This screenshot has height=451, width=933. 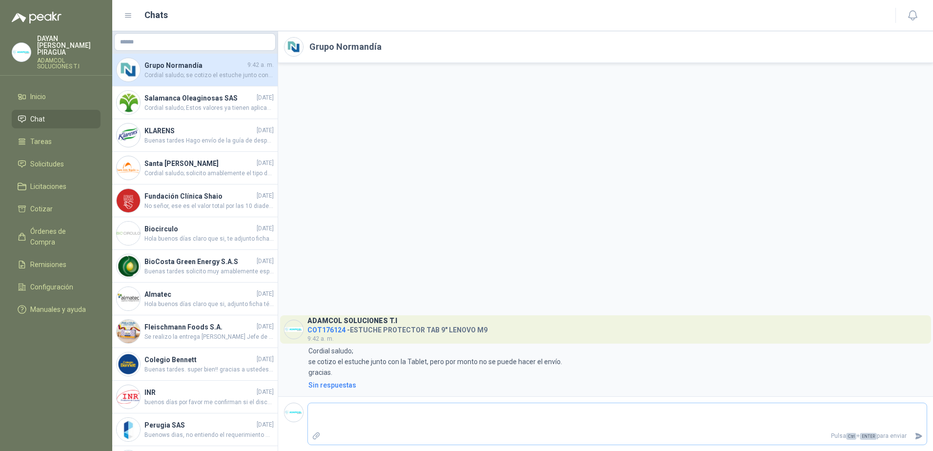 What do you see at coordinates (919, 436) in the screenshot?
I see `button: Enviar` at bounding box center [919, 436].